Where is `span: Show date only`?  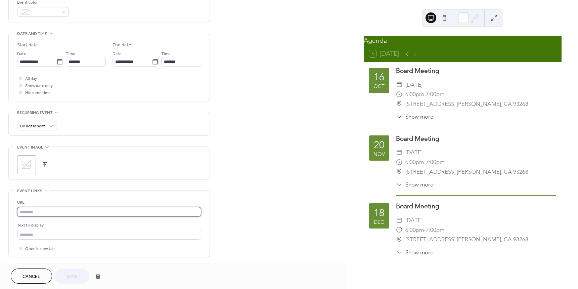
span: Show date only is located at coordinates (39, 86).